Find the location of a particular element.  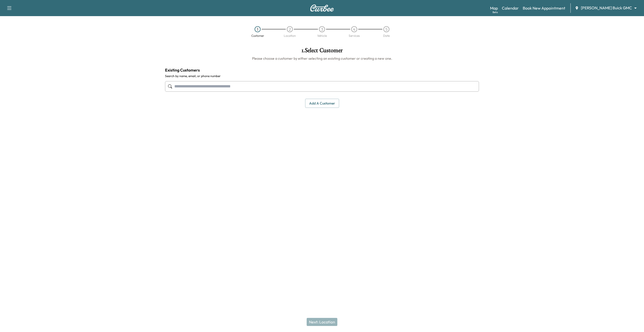

button: Add a customer is located at coordinates (322, 103).